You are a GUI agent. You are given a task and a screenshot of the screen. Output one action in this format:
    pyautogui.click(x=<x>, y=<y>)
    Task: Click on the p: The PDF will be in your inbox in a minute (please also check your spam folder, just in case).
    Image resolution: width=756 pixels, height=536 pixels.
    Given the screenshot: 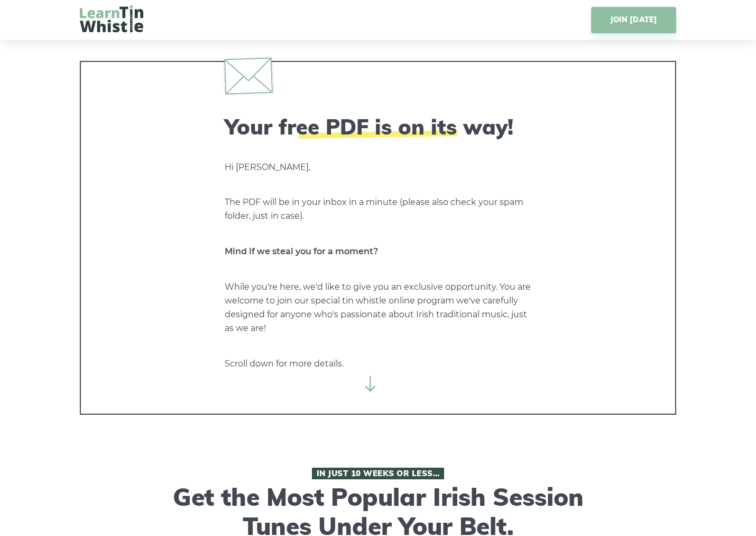 What is the action you would take?
    pyautogui.click(x=378, y=209)
    